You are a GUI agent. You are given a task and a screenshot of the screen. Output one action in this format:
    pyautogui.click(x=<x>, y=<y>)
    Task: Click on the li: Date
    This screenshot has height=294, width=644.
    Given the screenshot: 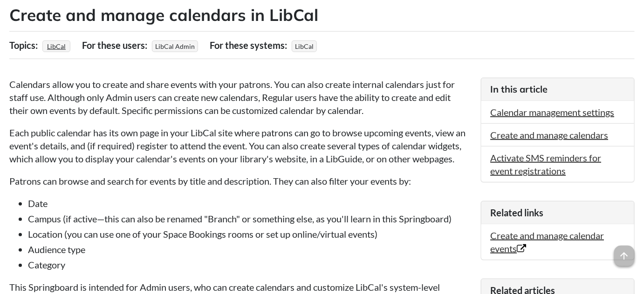 What is the action you would take?
    pyautogui.click(x=250, y=204)
    